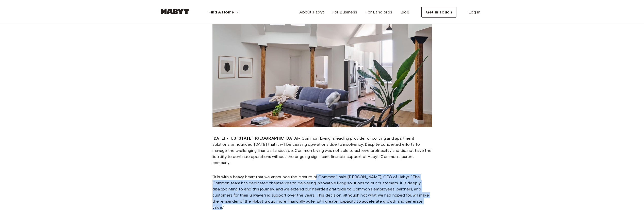  I want to click on a: For Landlords, so click(379, 13).